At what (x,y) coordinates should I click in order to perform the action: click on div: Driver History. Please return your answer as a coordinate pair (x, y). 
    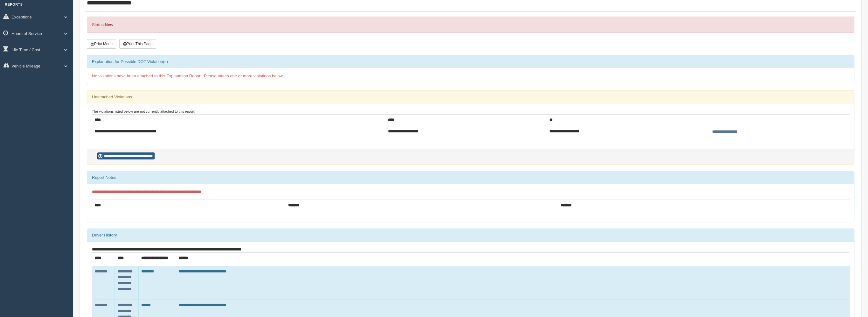
    Looking at the image, I should click on (470, 235).